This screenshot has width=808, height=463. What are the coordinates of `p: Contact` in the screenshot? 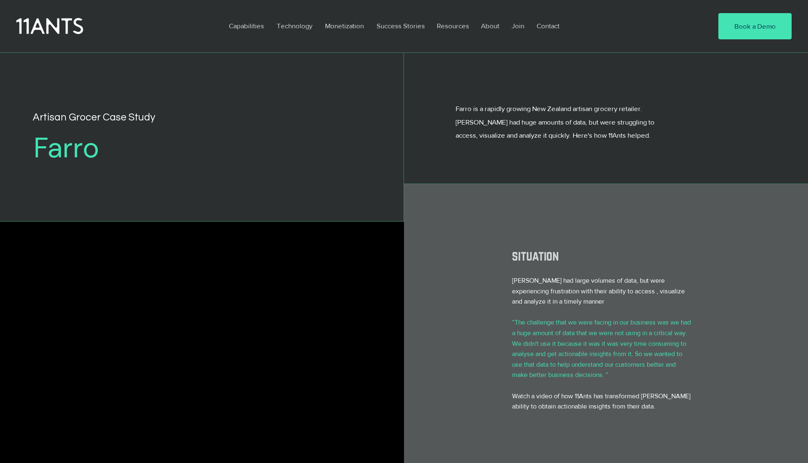 It's located at (548, 26).